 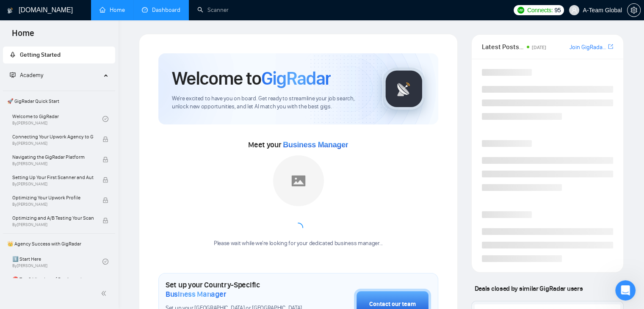 What do you see at coordinates (633, 10) in the screenshot?
I see `span: setting` at bounding box center [633, 10].